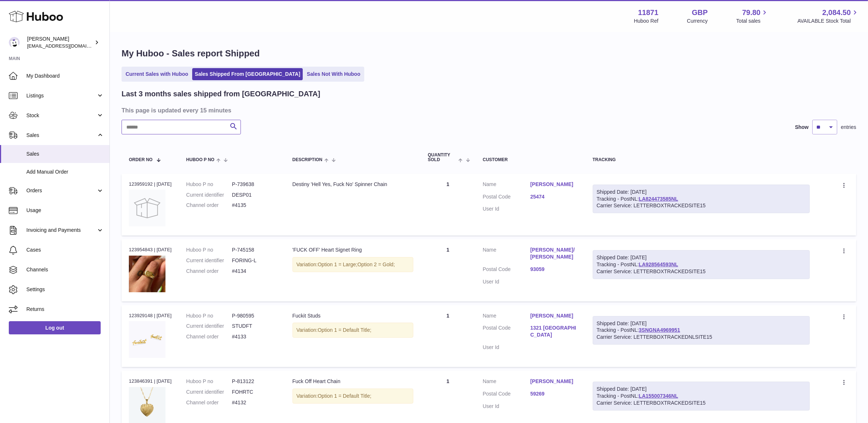  I want to click on a: 79.80 Total sales, so click(753, 16).